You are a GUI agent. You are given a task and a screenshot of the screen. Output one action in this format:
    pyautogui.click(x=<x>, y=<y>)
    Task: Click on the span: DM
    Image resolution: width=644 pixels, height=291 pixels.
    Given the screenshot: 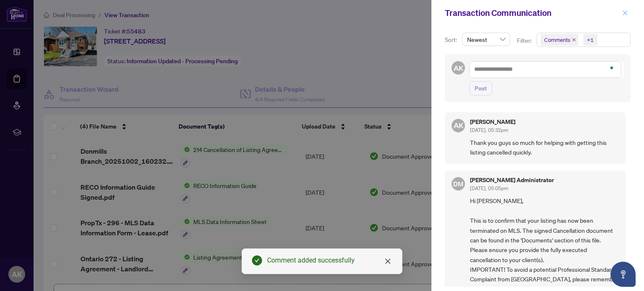 What is the action you would take?
    pyautogui.click(x=458, y=184)
    